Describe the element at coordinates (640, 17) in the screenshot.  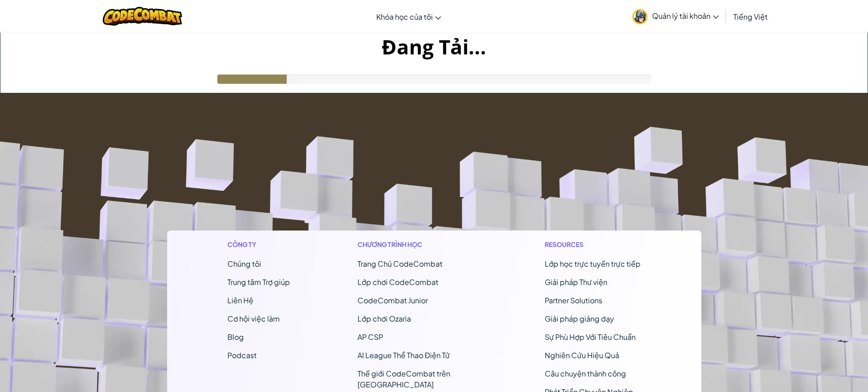
I see `img: avatar` at that location.